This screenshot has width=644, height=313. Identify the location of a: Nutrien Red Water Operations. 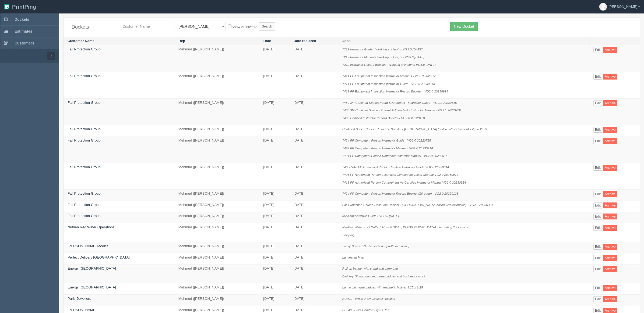
(91, 227).